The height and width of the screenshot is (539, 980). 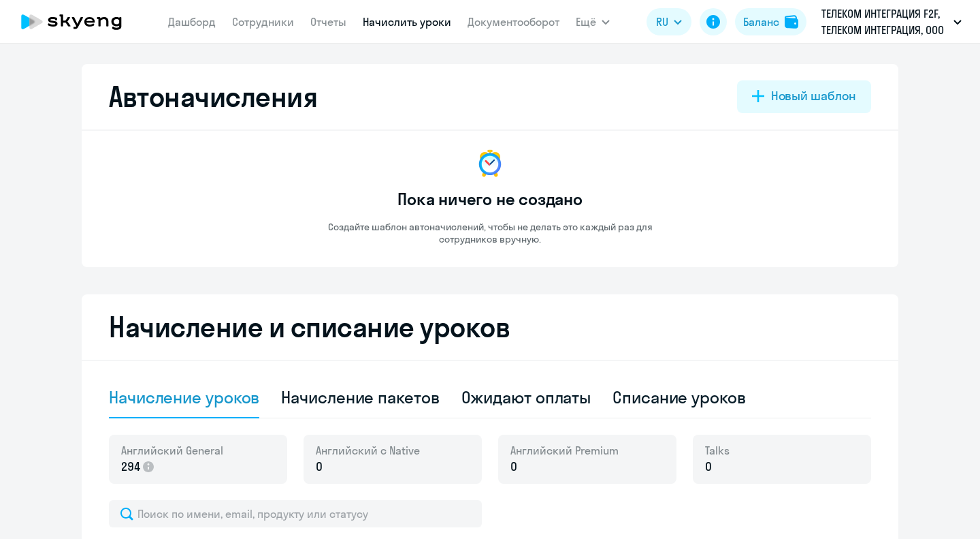 I want to click on p: Создайте шаблон автоначислений, чтобы не делать это каждый раз для сотрудников вручную., so click(x=490, y=233).